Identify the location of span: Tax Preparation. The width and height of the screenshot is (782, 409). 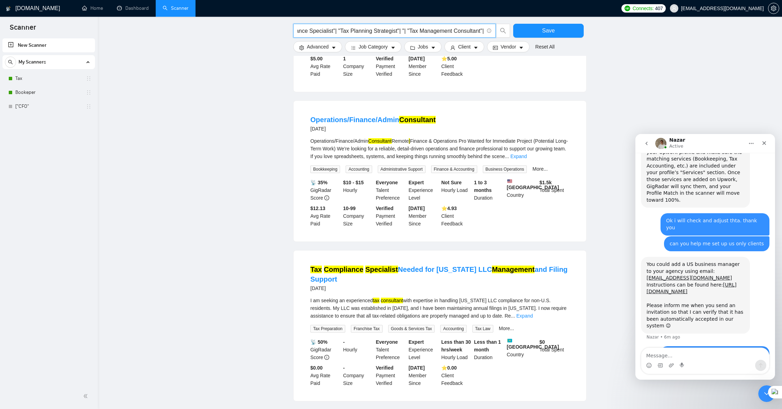
(328, 329).